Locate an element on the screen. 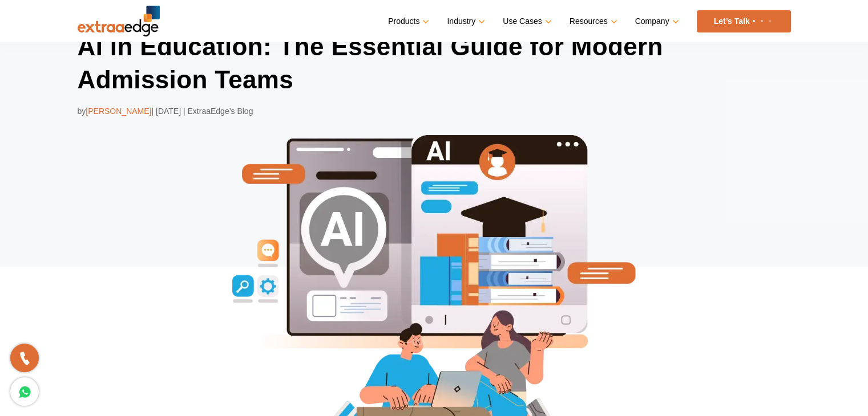  h1: AI in Education: The Essential Guide for Modern Admission Teams is located at coordinates (434, 63).